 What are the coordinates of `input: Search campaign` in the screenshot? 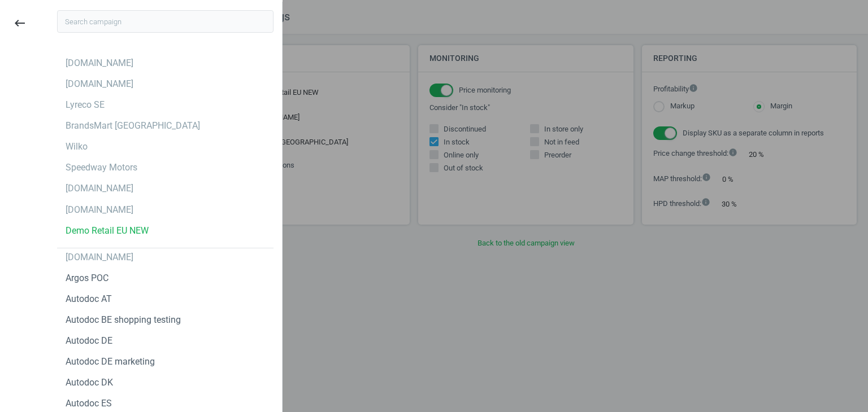 It's located at (165, 21).